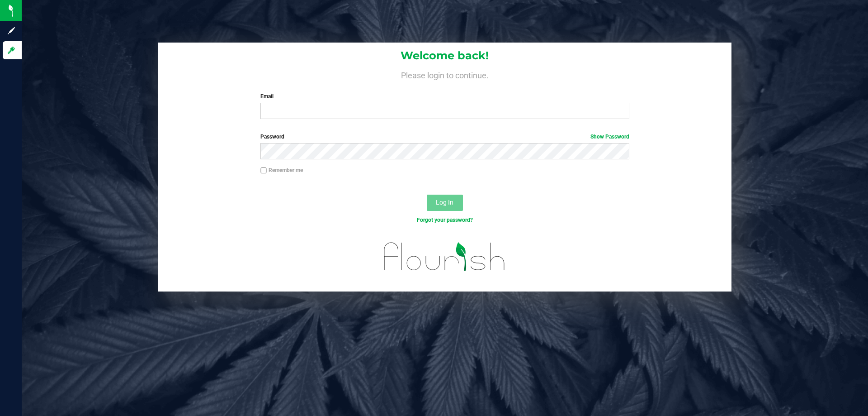  What do you see at coordinates (11, 50) in the screenshot?
I see `inline-svg: Log in` at bounding box center [11, 50].